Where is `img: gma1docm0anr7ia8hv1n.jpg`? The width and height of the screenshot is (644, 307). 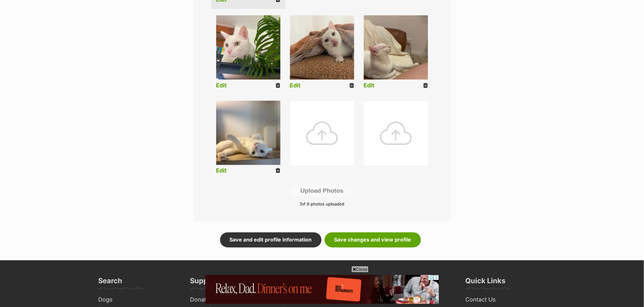 img: gma1docm0anr7ia8hv1n.jpg is located at coordinates (248, 133).